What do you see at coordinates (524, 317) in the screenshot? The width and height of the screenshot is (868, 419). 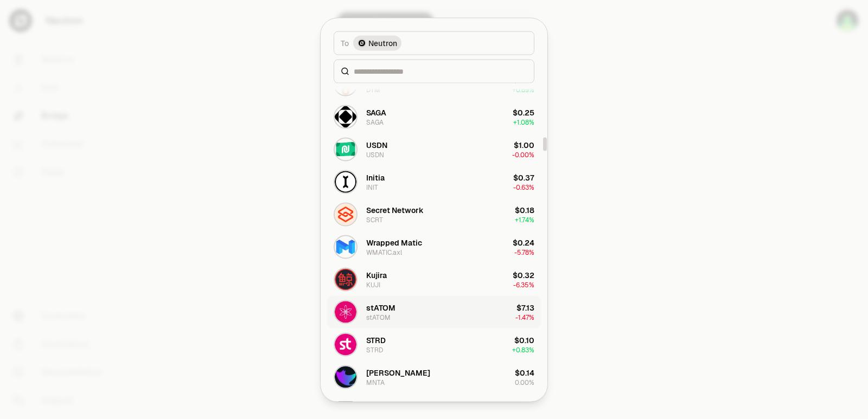 I see `span: -1.47%` at bounding box center [524, 317].